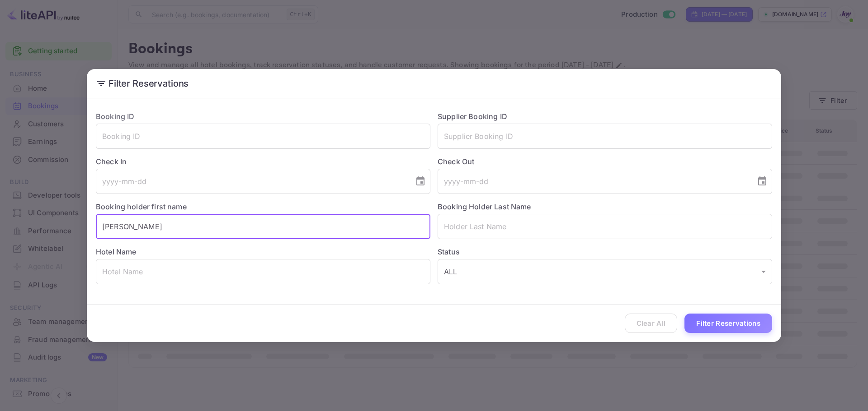 Image resolution: width=868 pixels, height=411 pixels. I want to click on div: ALL, so click(605, 272).